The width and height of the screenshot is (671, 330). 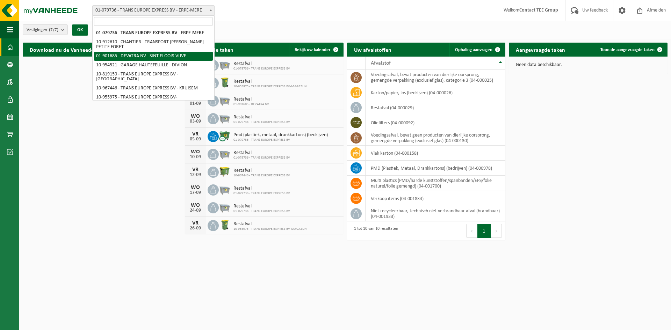 I want to click on span: Ophaling aanvragen, so click(x=474, y=50).